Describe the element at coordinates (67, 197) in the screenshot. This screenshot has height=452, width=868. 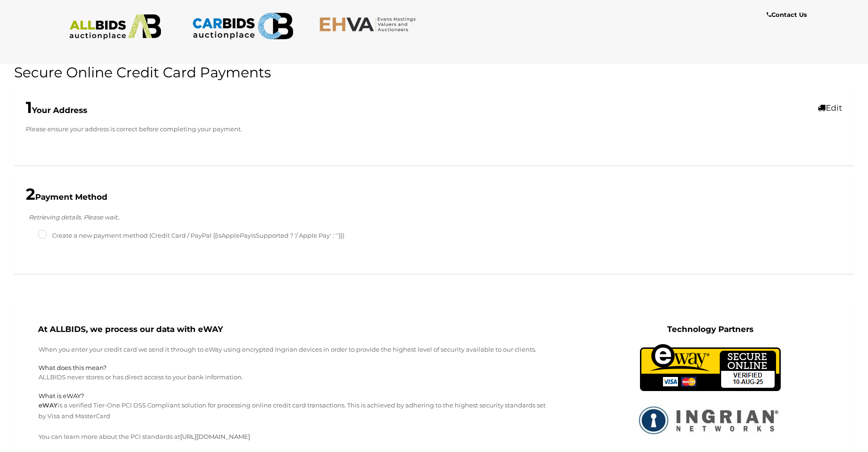
I see `b: Payment Method` at that location.